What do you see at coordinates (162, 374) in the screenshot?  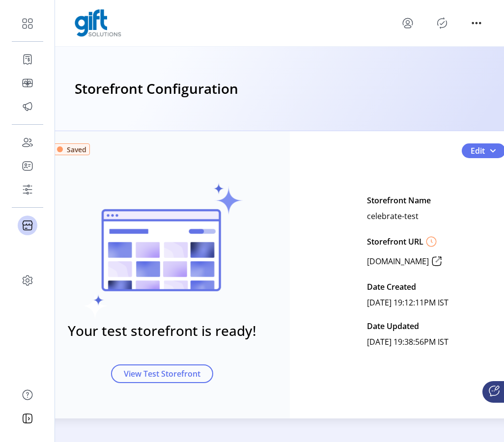 I see `button: View Test Storefront` at bounding box center [162, 374].